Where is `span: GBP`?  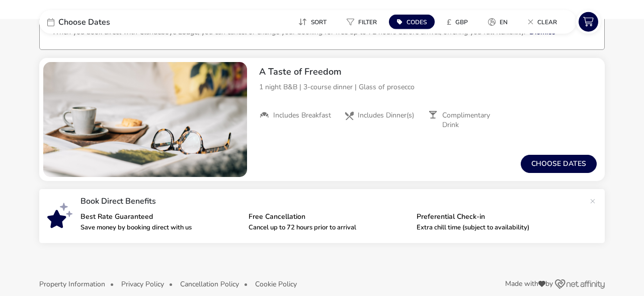
span: GBP is located at coordinates (461, 22).